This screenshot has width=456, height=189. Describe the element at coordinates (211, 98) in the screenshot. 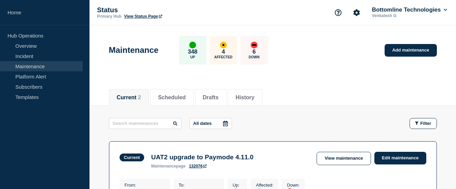

I see `button: Drafts` at that location.